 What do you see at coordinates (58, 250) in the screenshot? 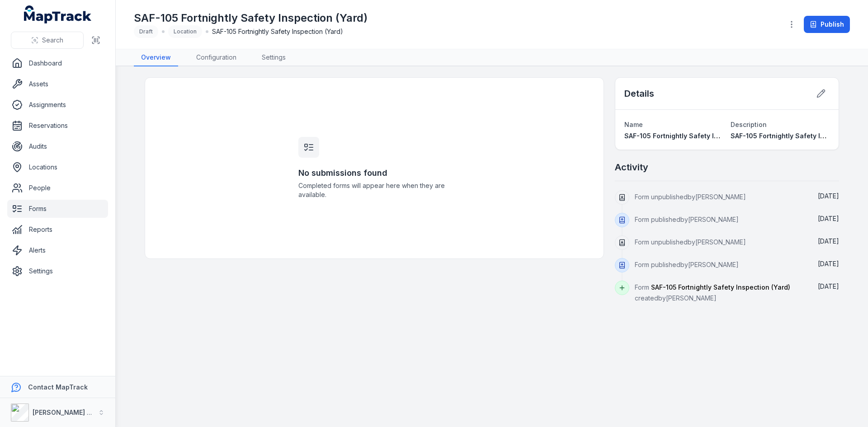
I see `a: Alerts` at bounding box center [58, 250].